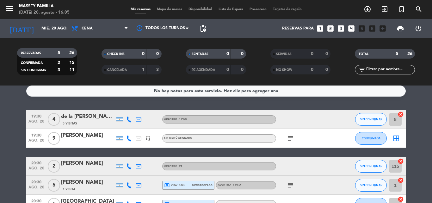 The width and height of the screenshot is (432, 203). I want to click on i: exit_to_app, so click(384, 9).